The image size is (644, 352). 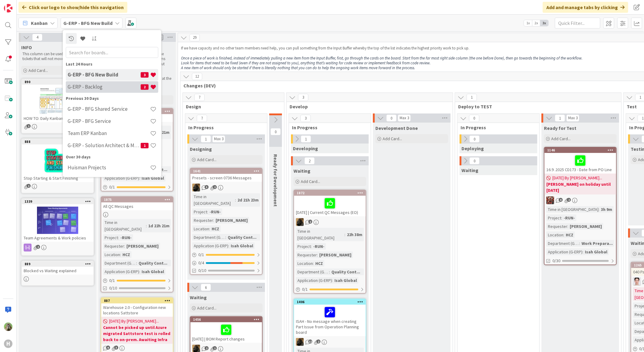 What do you see at coordinates (112, 98) in the screenshot?
I see `div: Previous 30 Days` at bounding box center [112, 98].